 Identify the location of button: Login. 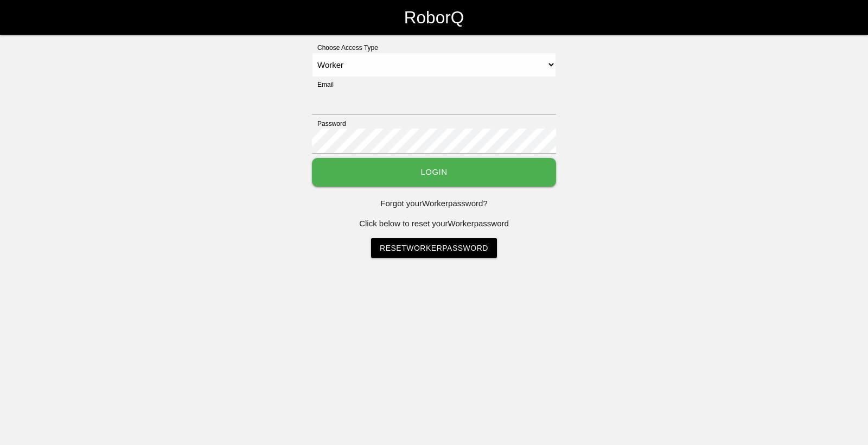
(434, 172).